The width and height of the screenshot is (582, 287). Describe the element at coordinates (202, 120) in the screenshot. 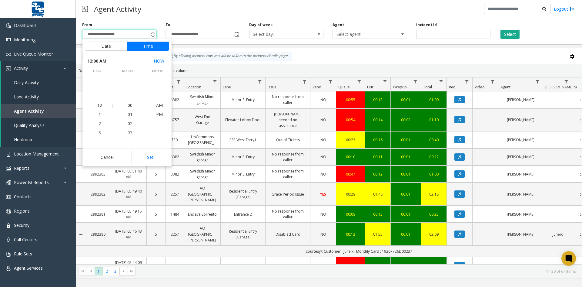

I see `a: West End Garage` at that location.